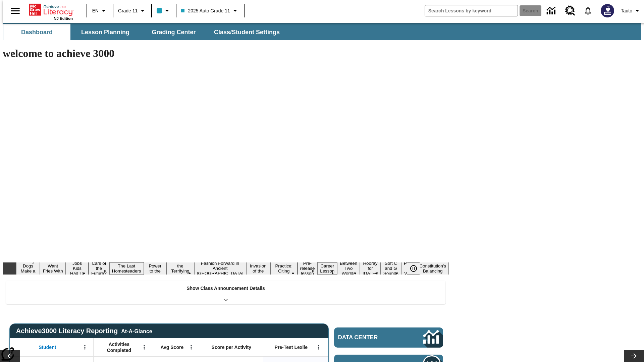  Describe the element at coordinates (634, 356) in the screenshot. I see `button: Lesson carousel, Next` at that location.